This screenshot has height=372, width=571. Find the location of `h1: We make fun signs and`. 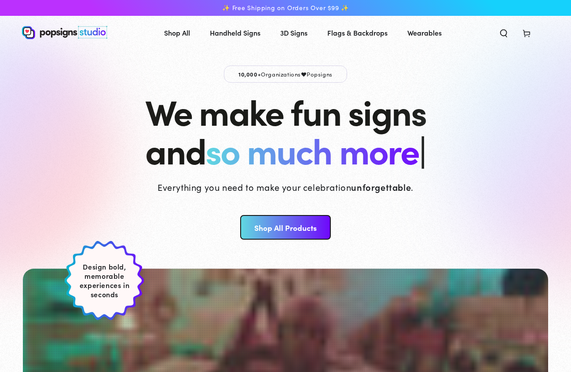

h1: We make fun signs and is located at coordinates (285, 130).